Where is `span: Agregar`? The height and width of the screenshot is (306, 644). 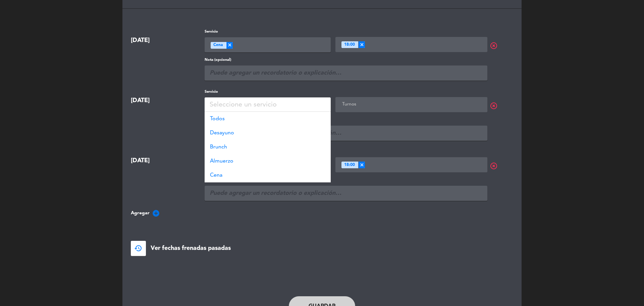
span: Agregar is located at coordinates (140, 213).